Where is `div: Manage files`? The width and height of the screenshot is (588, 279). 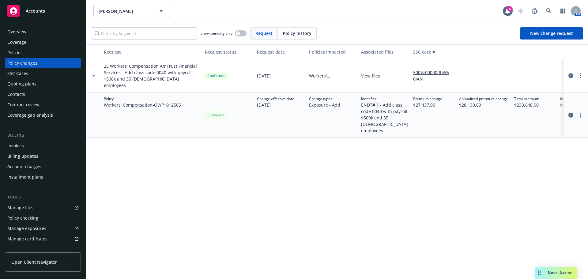
div: Manage files is located at coordinates (20, 208).